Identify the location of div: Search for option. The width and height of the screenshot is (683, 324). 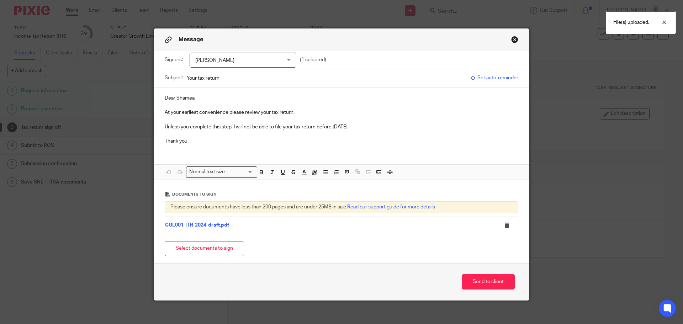
(221, 172).